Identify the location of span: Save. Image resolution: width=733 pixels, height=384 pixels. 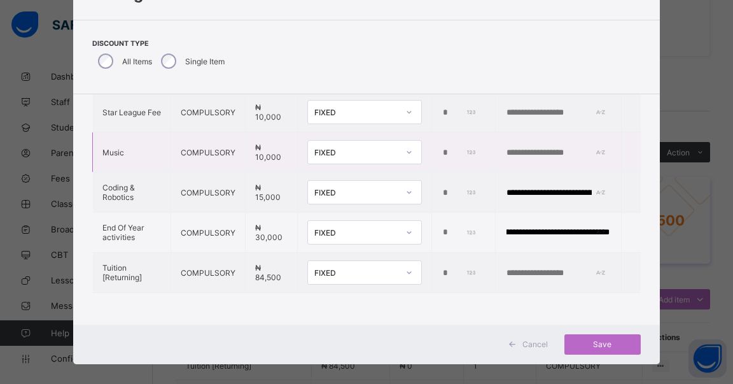
(603, 344).